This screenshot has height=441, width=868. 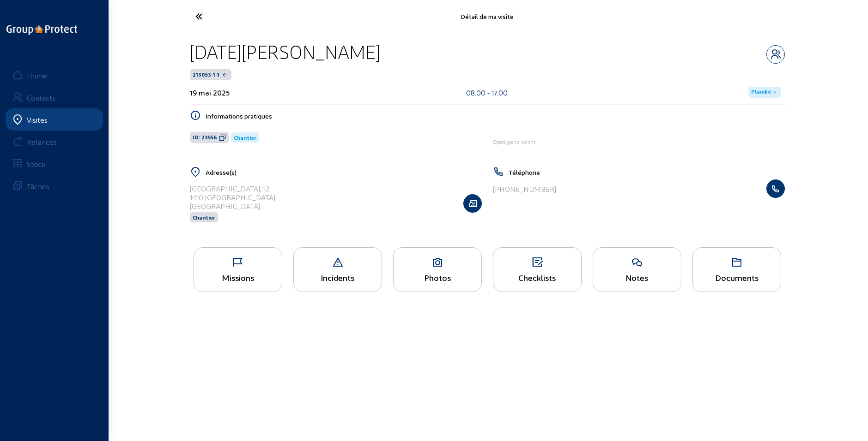 What do you see at coordinates (495, 116) in the screenshot?
I see `h5: Informations pratiques` at bounding box center [495, 116].